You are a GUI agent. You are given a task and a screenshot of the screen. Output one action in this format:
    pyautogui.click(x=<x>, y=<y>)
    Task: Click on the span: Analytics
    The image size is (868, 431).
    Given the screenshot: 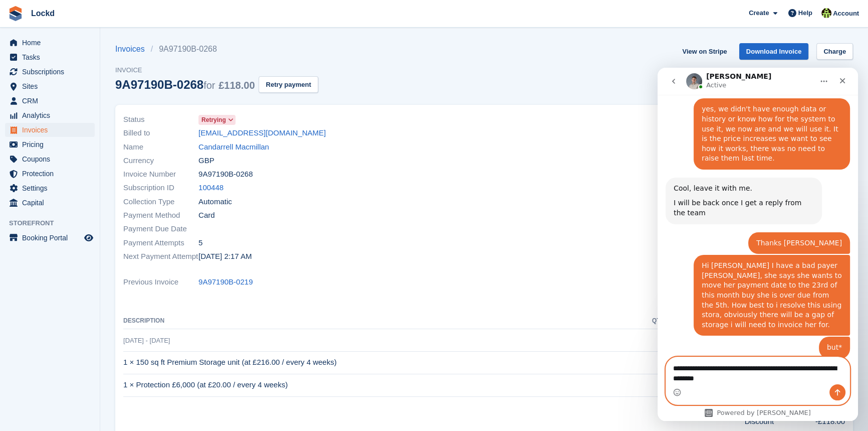 What is the action you would take?
    pyautogui.click(x=52, y=115)
    